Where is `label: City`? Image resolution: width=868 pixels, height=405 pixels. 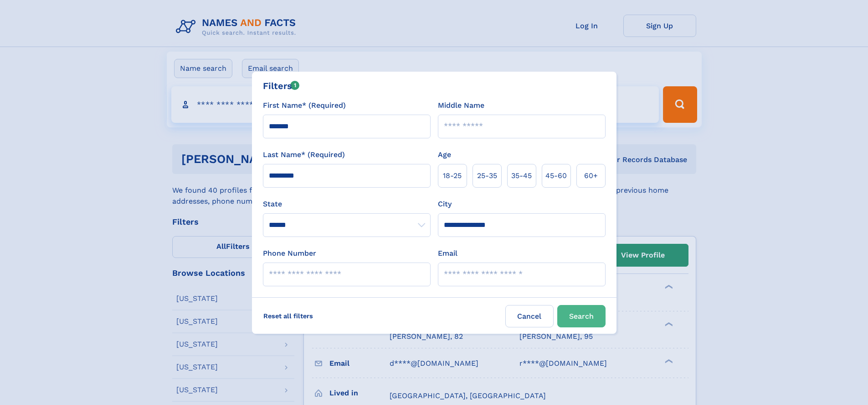
label: City is located at coordinates (445, 204).